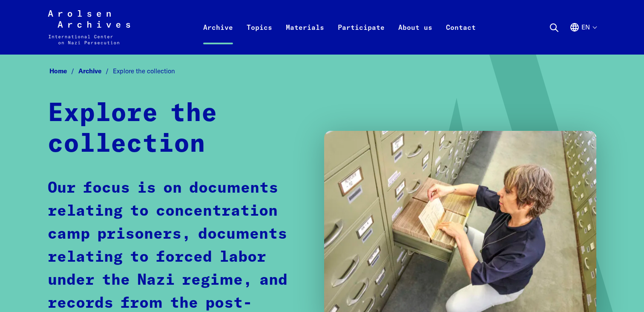 This screenshot has width=644, height=312. I want to click on span: Explore the collection, so click(144, 71).